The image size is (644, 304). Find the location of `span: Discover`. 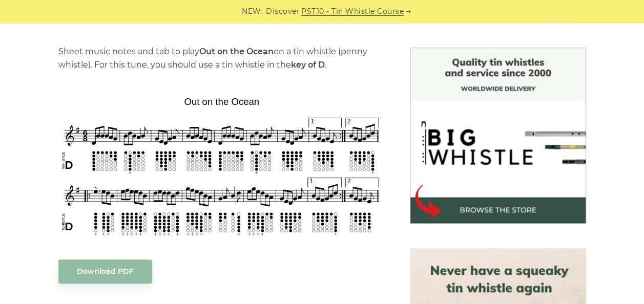

span: Discover is located at coordinates (283, 11).